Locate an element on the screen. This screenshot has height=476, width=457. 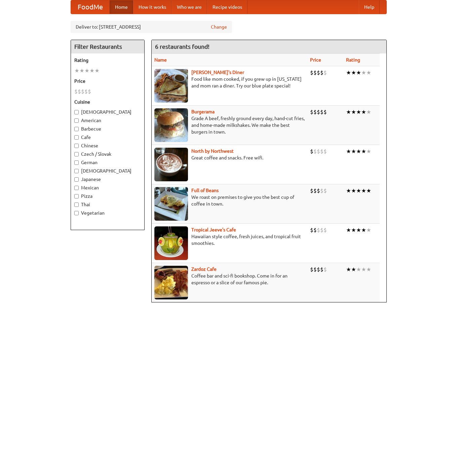
p: Coffee bar and sci-fi bookshop. Come in for an espresso or a slice of our famous pie. is located at coordinates (229, 279).